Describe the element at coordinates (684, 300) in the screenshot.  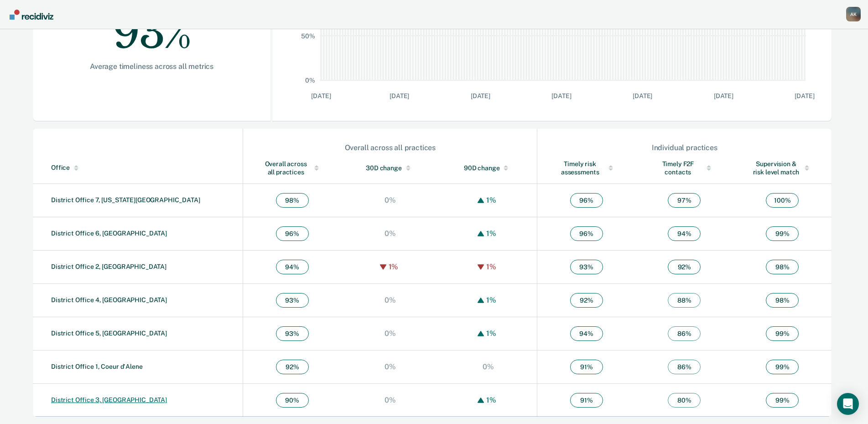
I see `span: 88 %` at that location.